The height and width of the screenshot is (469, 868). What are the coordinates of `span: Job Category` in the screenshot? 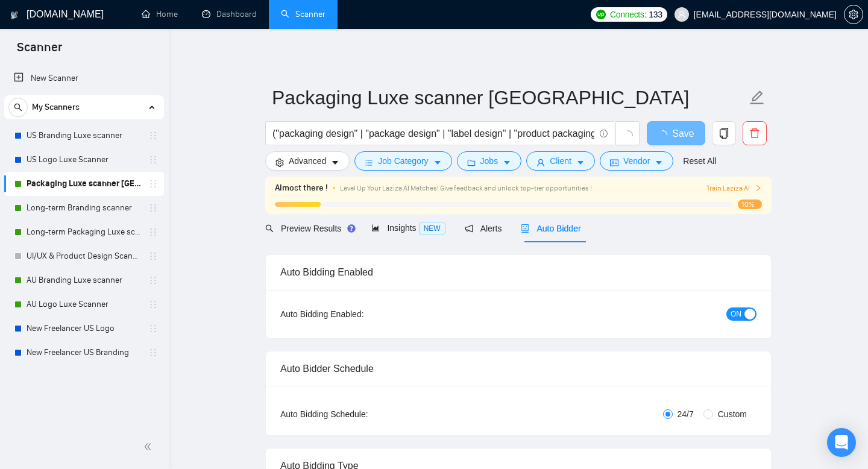 It's located at (403, 161).